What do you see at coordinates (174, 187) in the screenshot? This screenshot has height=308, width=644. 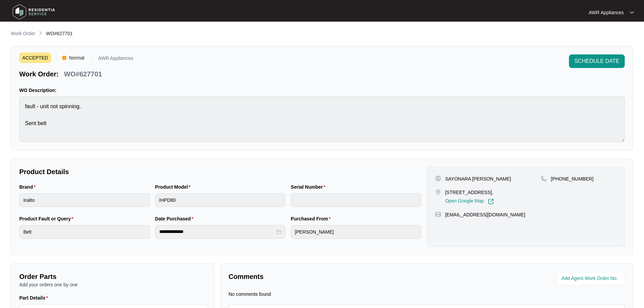 I see `label: Product Model` at bounding box center [174, 187].